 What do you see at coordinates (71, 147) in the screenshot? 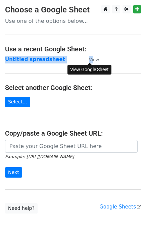
I see `input: Paste your Google Sheet URL here` at bounding box center [71, 147].